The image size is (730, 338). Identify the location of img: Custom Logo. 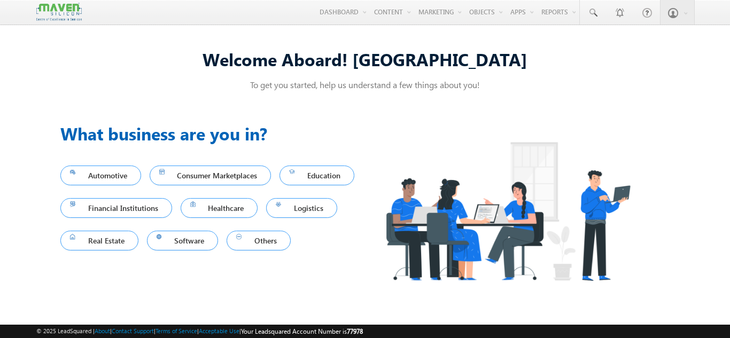
(59, 12).